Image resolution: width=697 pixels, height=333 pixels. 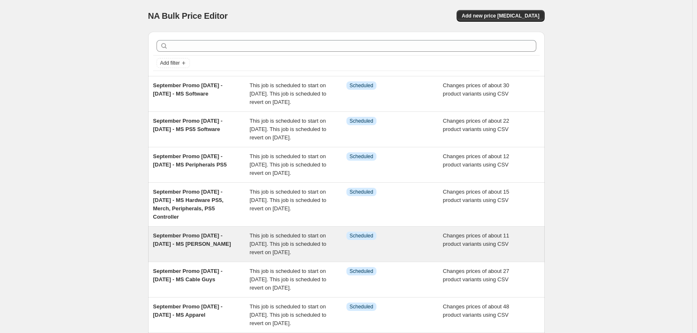 What do you see at coordinates (476, 310) in the screenshot?
I see `span: Changes prices of about 48 product variants using CSV` at bounding box center [476, 310].